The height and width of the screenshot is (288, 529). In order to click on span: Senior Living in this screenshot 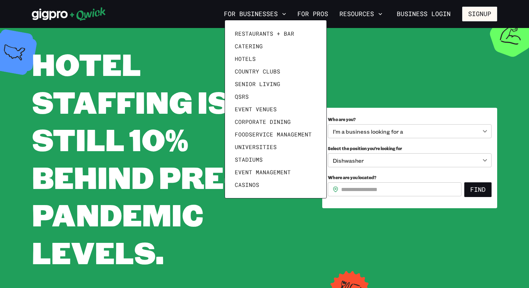, I will do `click(257, 84)`.